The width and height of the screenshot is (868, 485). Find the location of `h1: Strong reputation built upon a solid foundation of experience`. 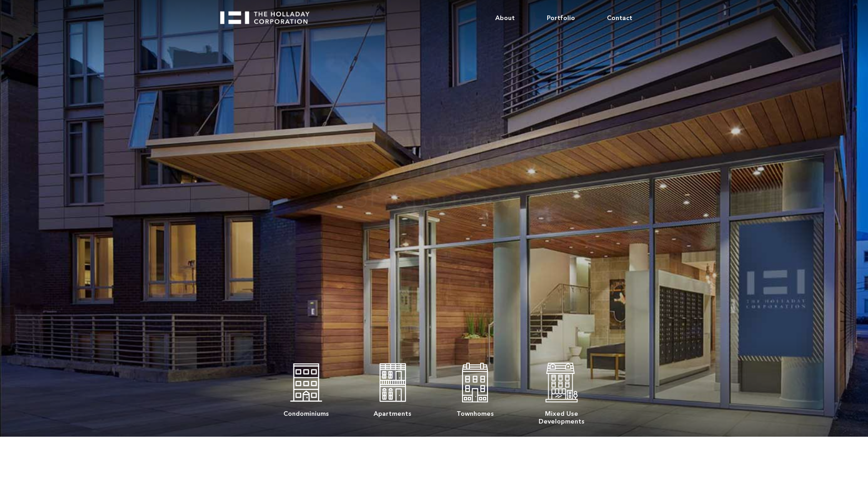

h1: Strong reputation built upon a solid foundation of experience is located at coordinates (434, 172).